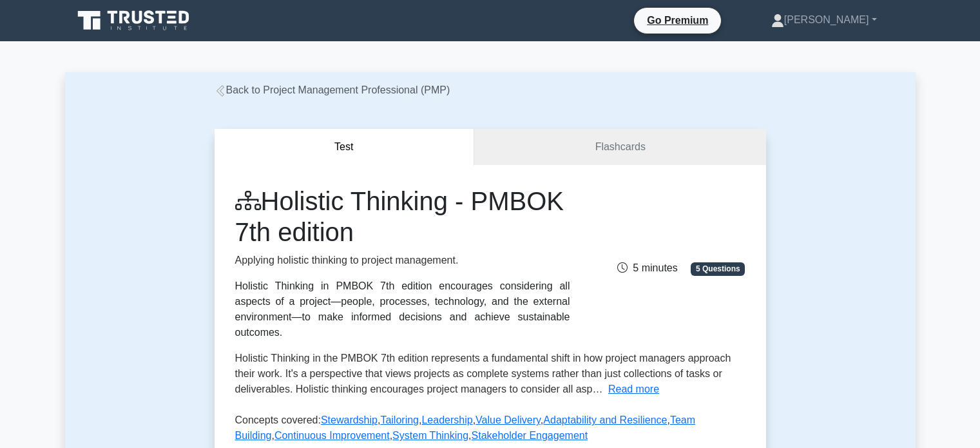 The image size is (980, 448). What do you see at coordinates (530, 435) in the screenshot?
I see `a: Stakeholder Engagement` at bounding box center [530, 435].